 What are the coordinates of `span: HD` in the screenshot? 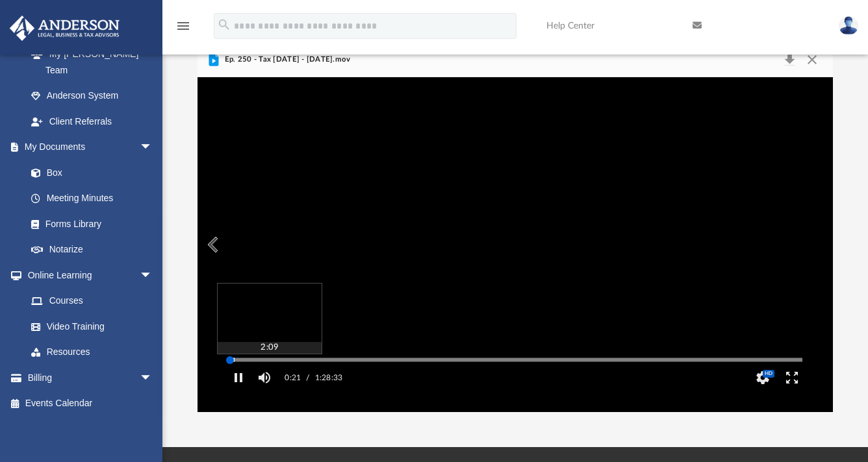 It's located at (768, 374).